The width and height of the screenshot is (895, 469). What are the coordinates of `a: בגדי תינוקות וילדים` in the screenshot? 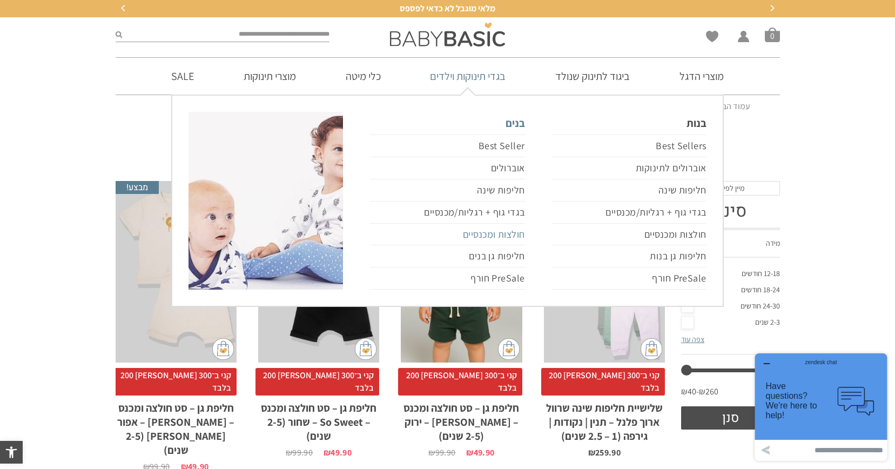 It's located at (468, 76).